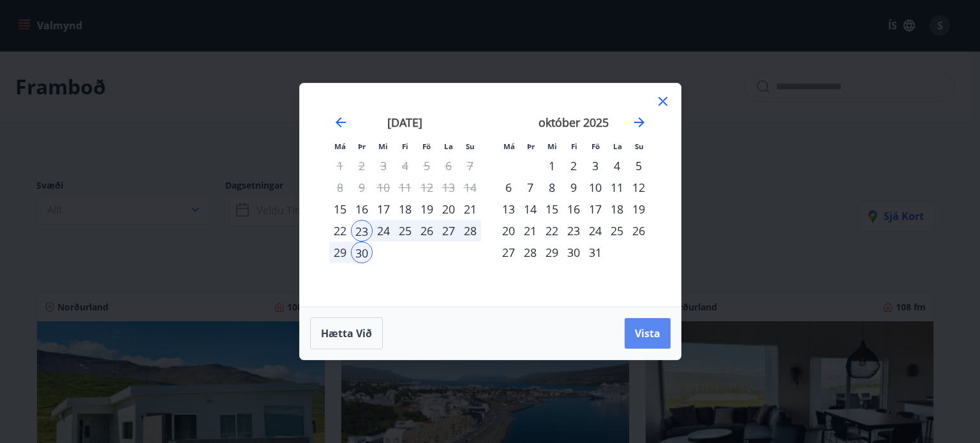 The width and height of the screenshot is (980, 443). I want to click on td: Choose fimmtudagur, 9. október 2025 as your check-in date. It’s available., so click(573, 187).